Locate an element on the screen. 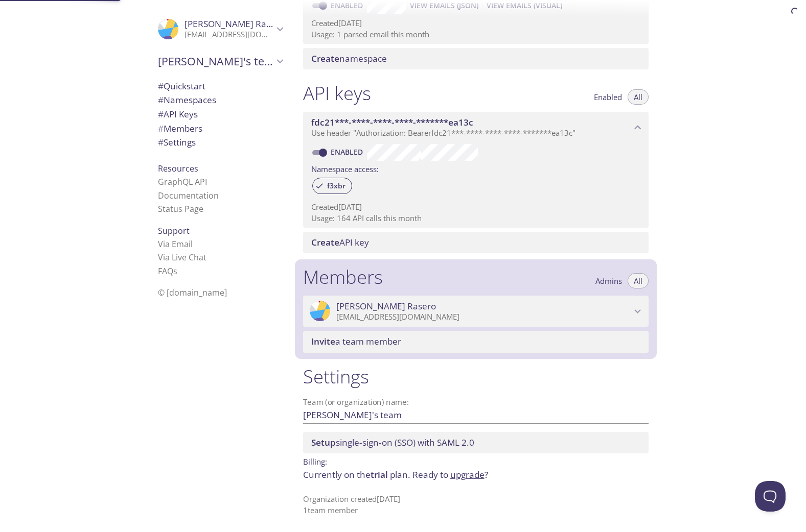  span: Quickstart is located at coordinates (182, 86).